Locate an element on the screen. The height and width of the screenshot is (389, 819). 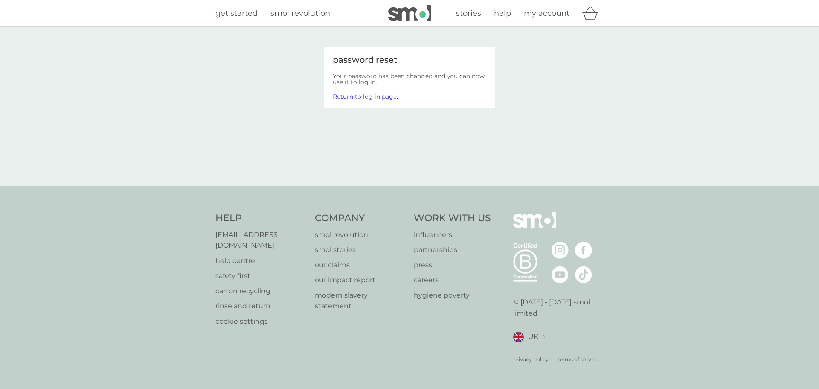
a: Return to log in page. is located at coordinates (365, 96).